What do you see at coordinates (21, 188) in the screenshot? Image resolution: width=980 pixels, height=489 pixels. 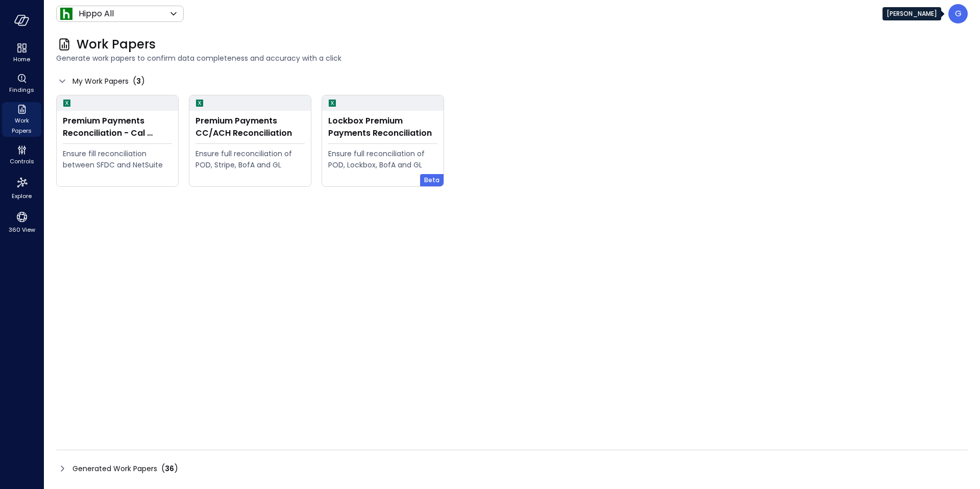 I see `div: Explore` at bounding box center [21, 188].